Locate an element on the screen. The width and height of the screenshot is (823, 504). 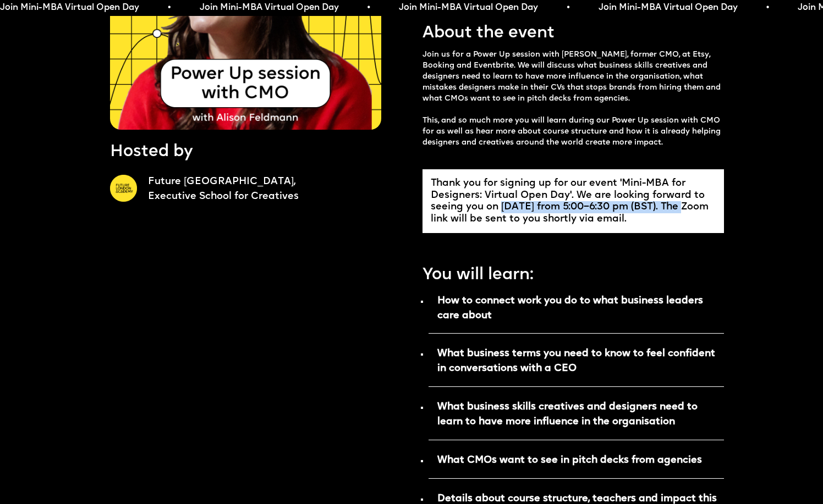
strong: How to connect work you do to what business leaders care about is located at coordinates (570, 309).